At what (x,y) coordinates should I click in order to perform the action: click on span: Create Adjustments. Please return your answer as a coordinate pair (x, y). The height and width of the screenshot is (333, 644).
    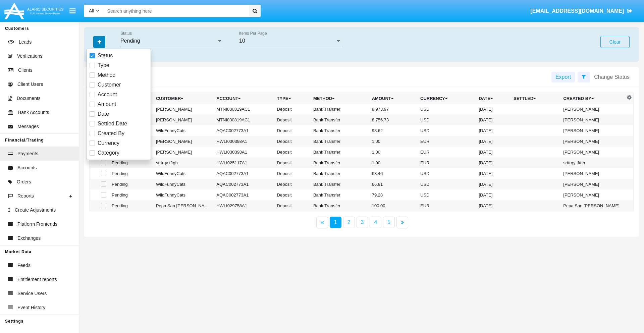
    Looking at the image, I should click on (35, 210).